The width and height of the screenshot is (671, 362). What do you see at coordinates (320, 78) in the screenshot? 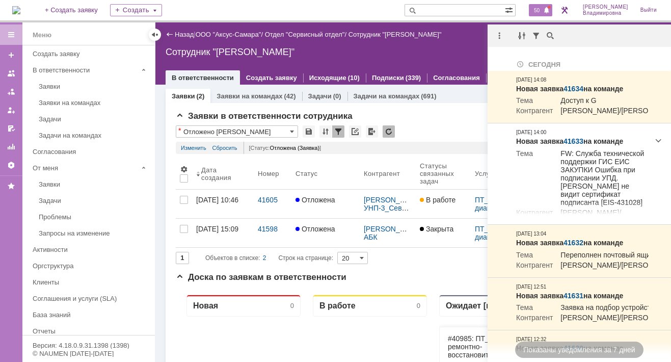
I see `div: Заявка` at bounding box center [320, 78].